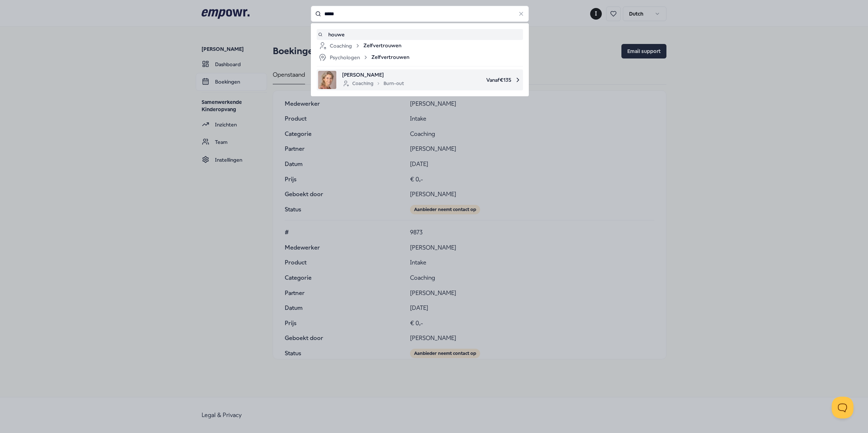 The height and width of the screenshot is (433, 868). What do you see at coordinates (327, 80) in the screenshot?
I see `img: product image` at bounding box center [327, 80].